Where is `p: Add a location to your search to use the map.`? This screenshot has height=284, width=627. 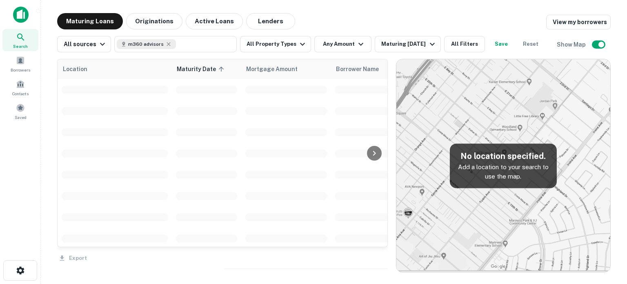 p: Add a location to your search to use the map. is located at coordinates (504, 172).